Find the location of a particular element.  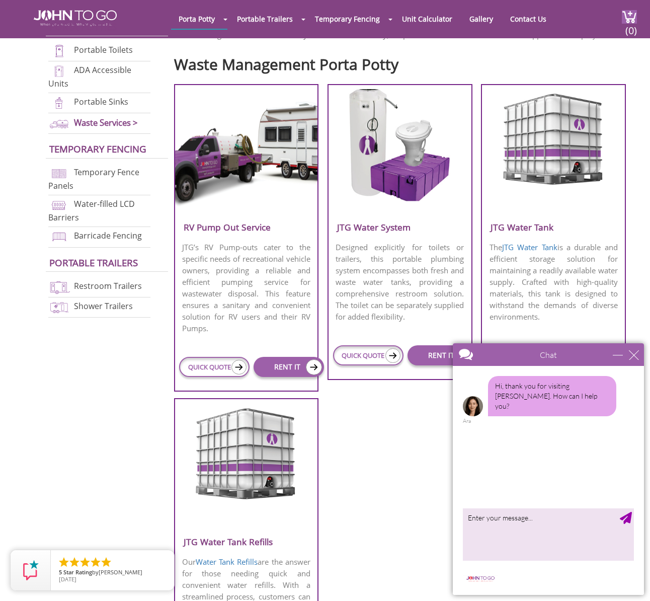

a: Waste Services > is located at coordinates (106, 122).